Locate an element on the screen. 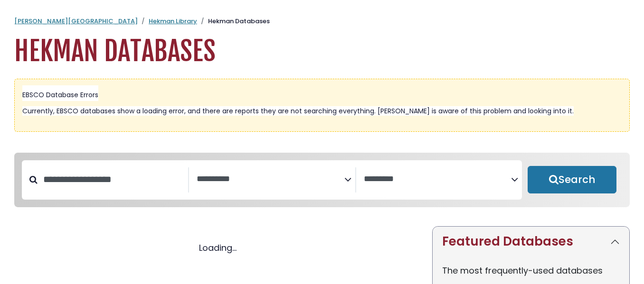 The image size is (644, 284). span: EBSCO Database Errors is located at coordinates (60, 95).